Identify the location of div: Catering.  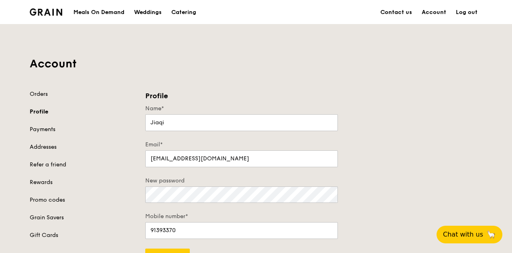
(184, 12).